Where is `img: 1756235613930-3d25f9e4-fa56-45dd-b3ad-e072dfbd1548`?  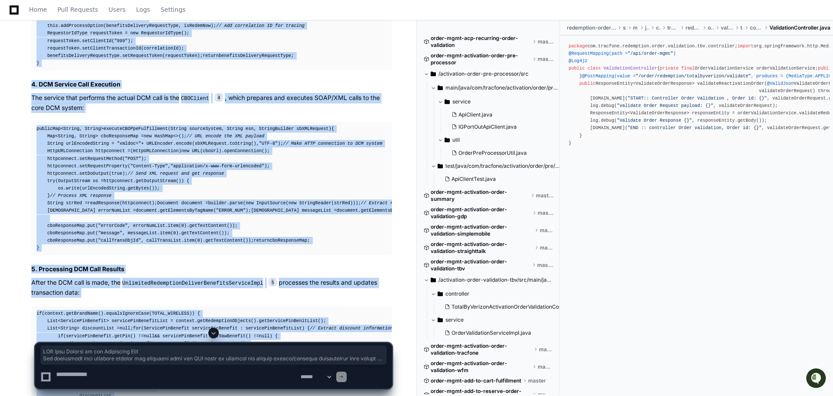 img: 1756235613930-3d25f9e4-fa56-45dd-b3ad-e072dfbd1548 is located at coordinates (17, 98).